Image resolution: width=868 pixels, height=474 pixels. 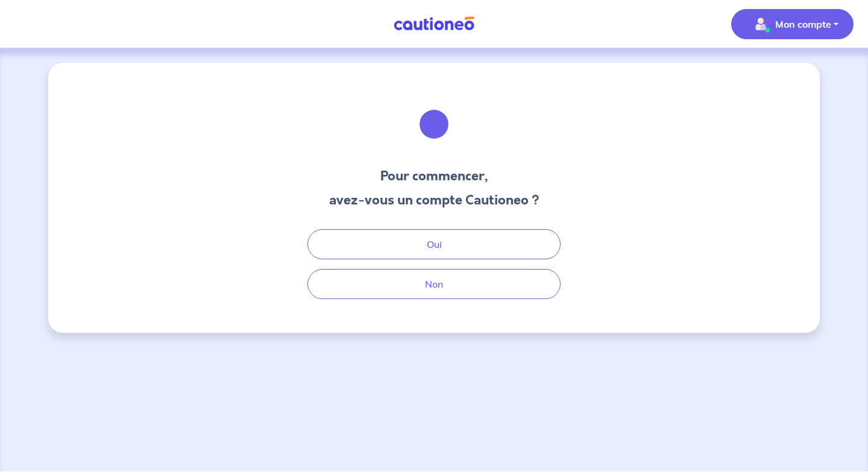 I want to click on img: Cautioneo, so click(x=434, y=23).